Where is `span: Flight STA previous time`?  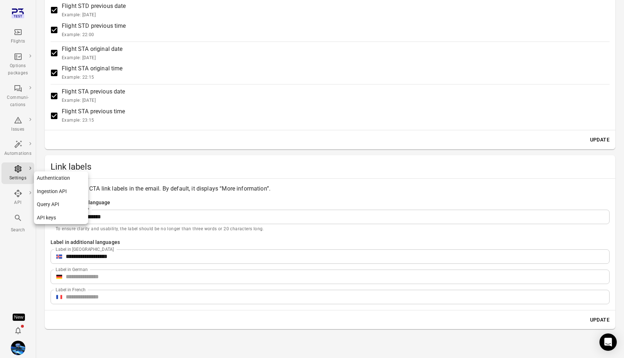 span: Flight STA previous time is located at coordinates (93, 116).